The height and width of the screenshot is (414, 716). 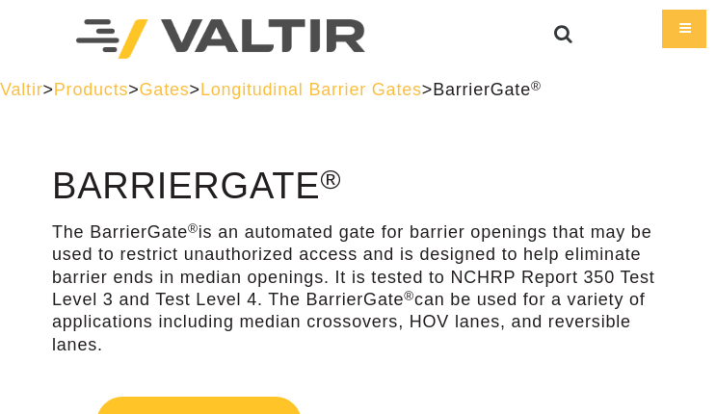 What do you see at coordinates (358, 289) in the screenshot?
I see `p: The BarrierGate is an automated gate for barrier openings that may be used to restrict unauthoriz...` at bounding box center [358, 289].